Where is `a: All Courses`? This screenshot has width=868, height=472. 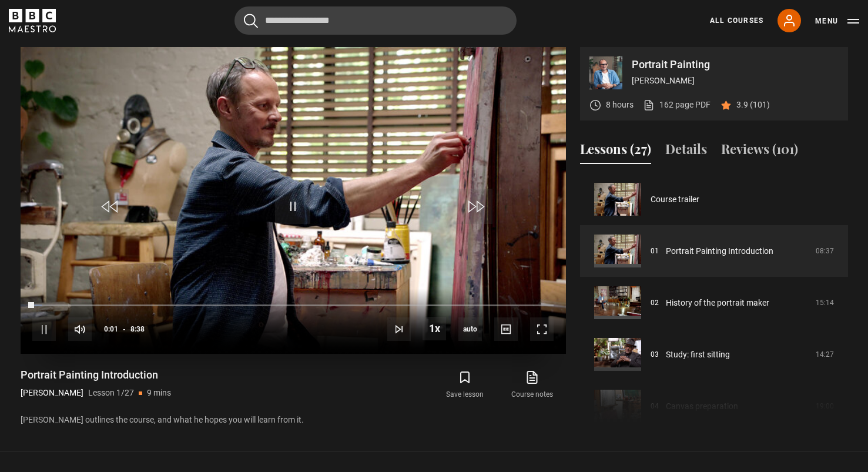
a: All Courses is located at coordinates (737, 20).